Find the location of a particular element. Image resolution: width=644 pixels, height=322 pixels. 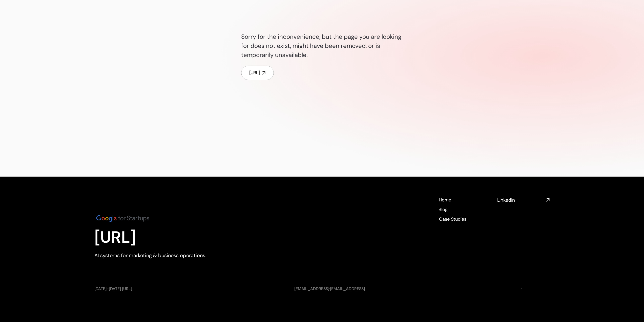

a: Blog is located at coordinates (443, 209).